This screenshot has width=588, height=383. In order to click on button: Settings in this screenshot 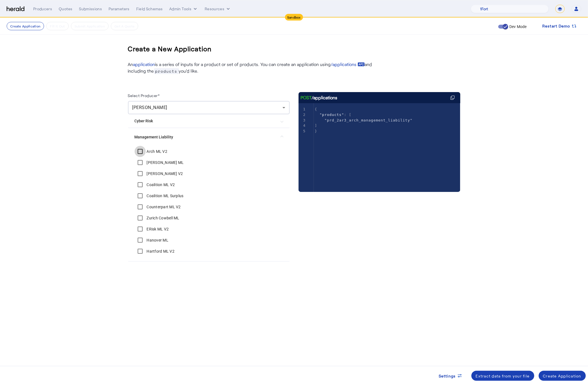, I will do `click(450, 376)`.